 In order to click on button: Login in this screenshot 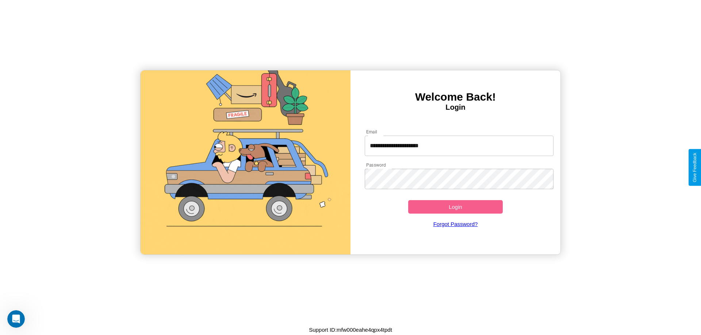, I will do `click(455, 207)`.